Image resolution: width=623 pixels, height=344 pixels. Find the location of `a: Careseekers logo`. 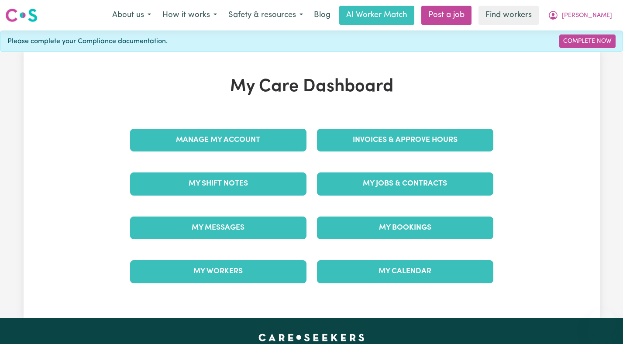

a: Careseekers logo is located at coordinates (21, 15).